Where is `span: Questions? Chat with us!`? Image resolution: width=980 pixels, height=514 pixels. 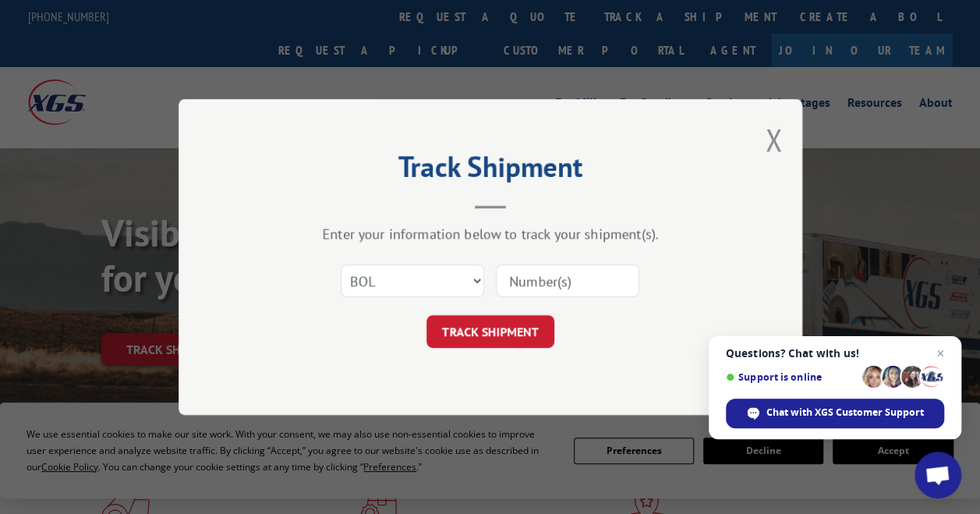
span: Questions? Chat with us! is located at coordinates (835, 353).